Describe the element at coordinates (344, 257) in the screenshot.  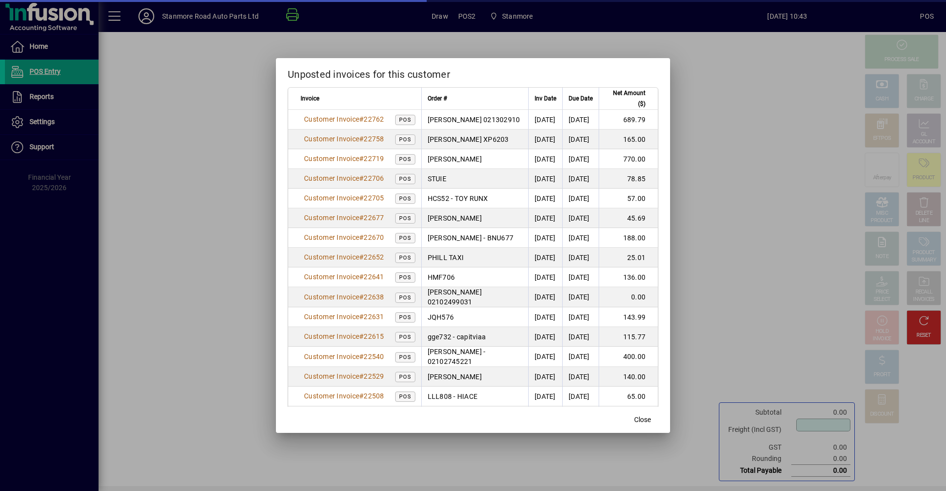
I see `a: Customer Invoice#22652` at that location.